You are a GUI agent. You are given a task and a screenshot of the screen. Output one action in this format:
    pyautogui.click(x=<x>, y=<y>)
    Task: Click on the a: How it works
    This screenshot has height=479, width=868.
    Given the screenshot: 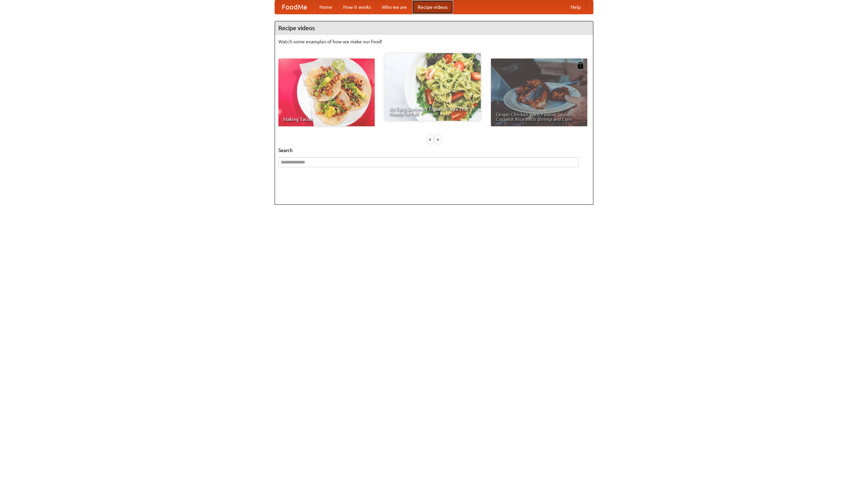 What is the action you would take?
    pyautogui.click(x=357, y=7)
    